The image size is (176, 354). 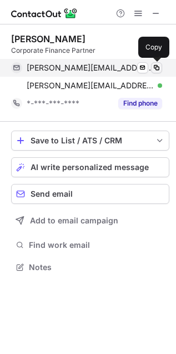 I want to click on span: AI write personalized message, so click(x=89, y=167).